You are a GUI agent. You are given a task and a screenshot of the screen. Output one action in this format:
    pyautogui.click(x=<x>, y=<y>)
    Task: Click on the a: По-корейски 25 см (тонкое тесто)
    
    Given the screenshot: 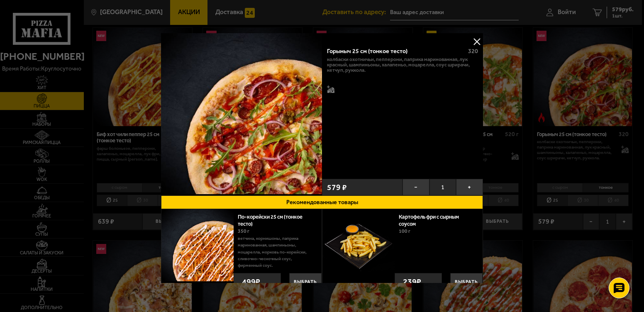 What is the action you would take?
    pyautogui.click(x=270, y=220)
    